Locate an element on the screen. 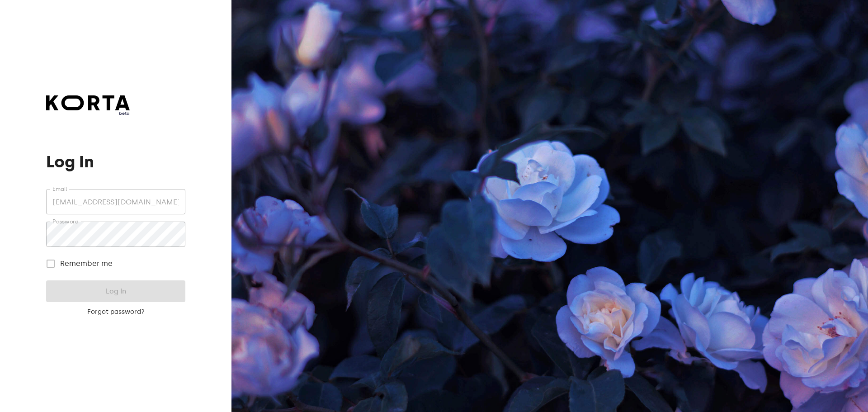  a: beta is located at coordinates (88, 106).